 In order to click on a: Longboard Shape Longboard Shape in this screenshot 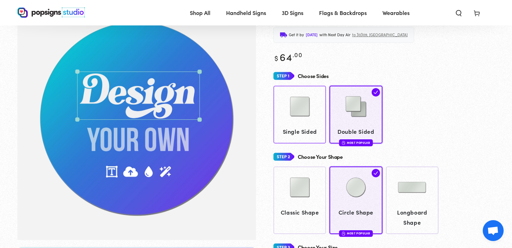, I will do `click(412, 200)`.